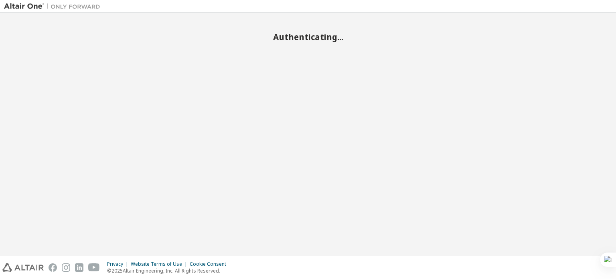 This screenshot has width=616, height=279. Describe the element at coordinates (23, 267) in the screenshot. I see `img: altair_logo.svg` at that location.